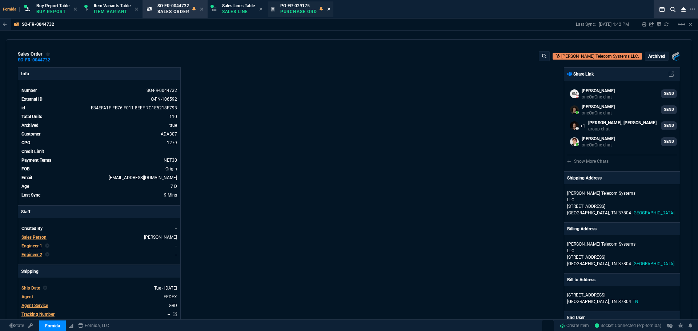  Describe the element at coordinates (581, 280) in the screenshot. I see `p: Bill to Address` at that location.